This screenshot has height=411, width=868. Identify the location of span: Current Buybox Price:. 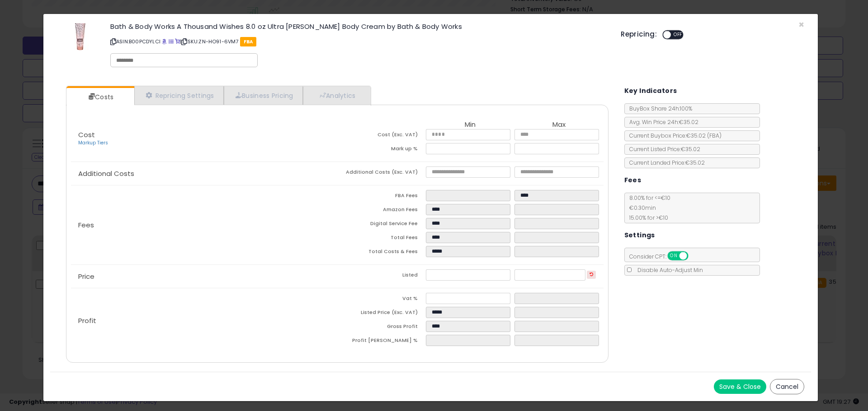
(673, 136).